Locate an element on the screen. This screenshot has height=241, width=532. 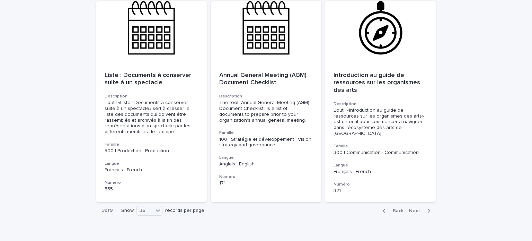
span: Back is located at coordinates (396, 211).